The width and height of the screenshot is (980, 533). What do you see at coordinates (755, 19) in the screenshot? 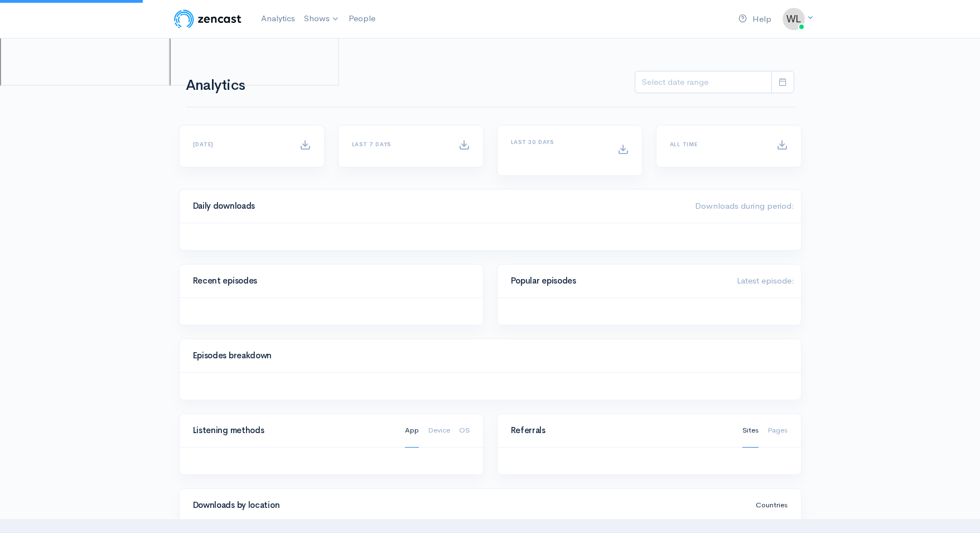
I see `a: Help` at bounding box center [755, 19].